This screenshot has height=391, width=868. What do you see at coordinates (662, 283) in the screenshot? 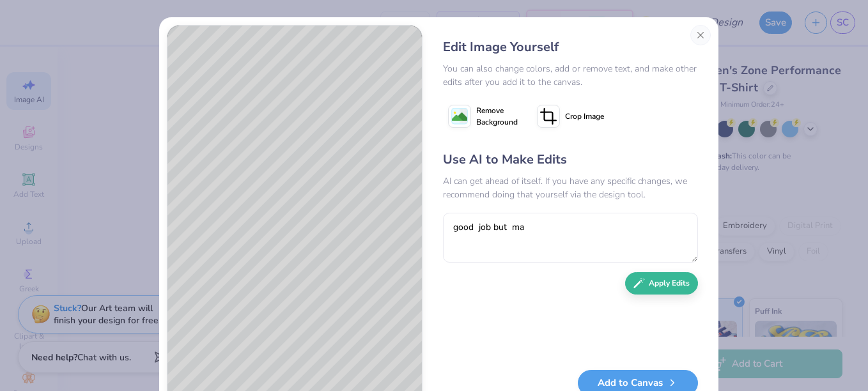
I see `button: Apply Edits` at bounding box center [662, 283].